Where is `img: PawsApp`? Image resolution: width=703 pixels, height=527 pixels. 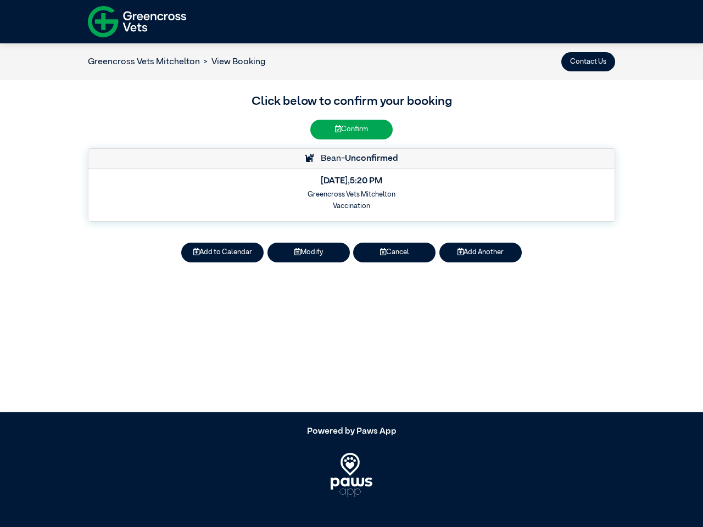 img: PawsApp is located at coordinates (351, 475).